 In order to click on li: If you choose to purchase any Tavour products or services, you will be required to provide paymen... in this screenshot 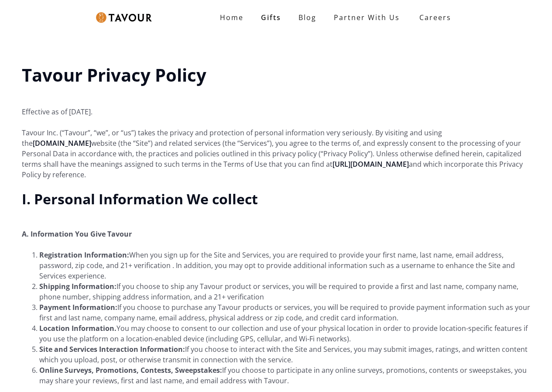, I will do `click(285, 313)`.